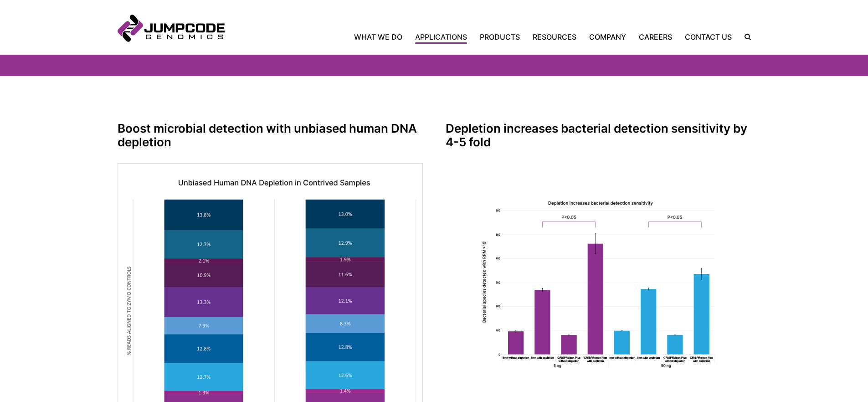  I want to click on a: Company, so click(608, 37).